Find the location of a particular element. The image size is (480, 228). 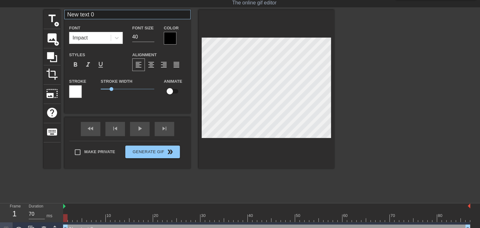

label: Font is located at coordinates (75, 28).